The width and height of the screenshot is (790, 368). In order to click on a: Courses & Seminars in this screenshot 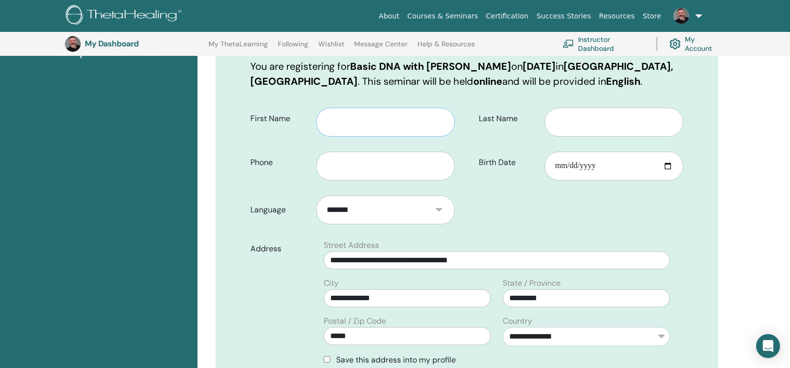, I will do `click(443, 16)`.